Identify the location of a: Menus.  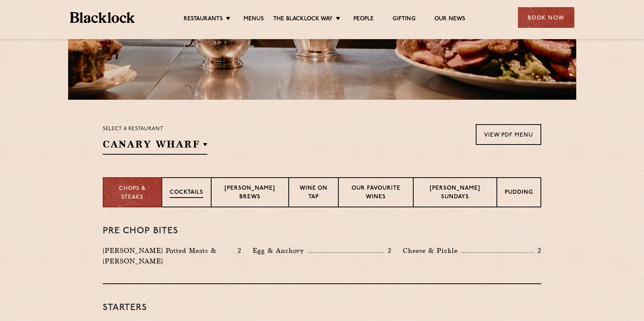
(254, 19).